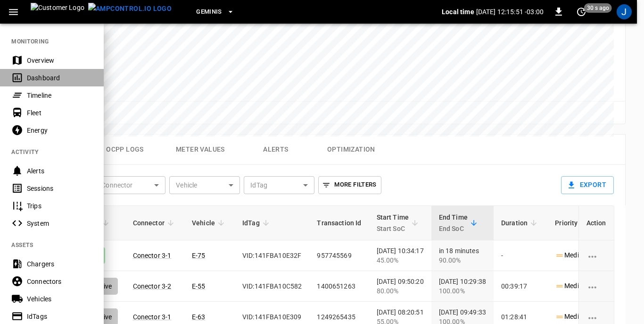 This screenshot has width=644, height=324. Describe the element at coordinates (59, 223) in the screenshot. I see `div: System` at that location.